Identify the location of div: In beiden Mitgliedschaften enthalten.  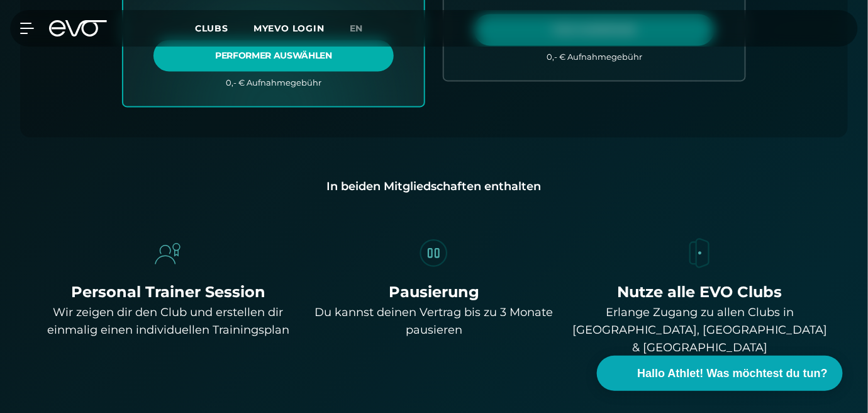
(434, 186).